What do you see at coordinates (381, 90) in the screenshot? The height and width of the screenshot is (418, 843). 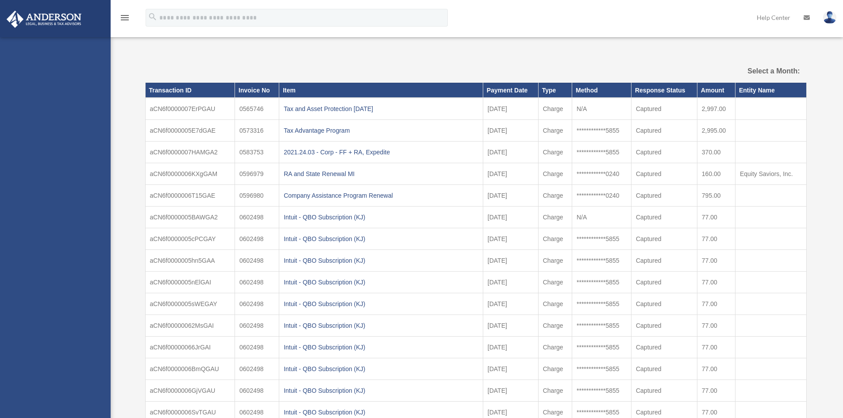 I see `th: Item` at bounding box center [381, 90].